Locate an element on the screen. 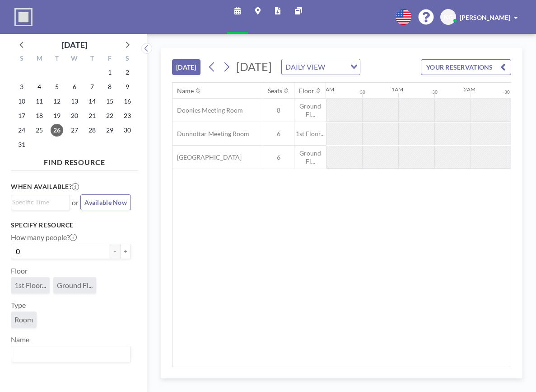 Image resolution: width=536 pixels, height=392 pixels. div: 1AM is located at coordinates (397, 89).